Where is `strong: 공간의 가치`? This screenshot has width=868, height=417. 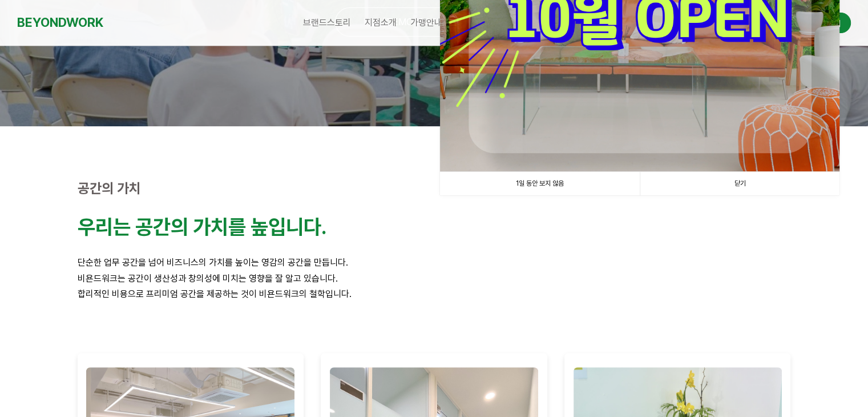 strong: 공간의 가치 is located at coordinates (109, 188).